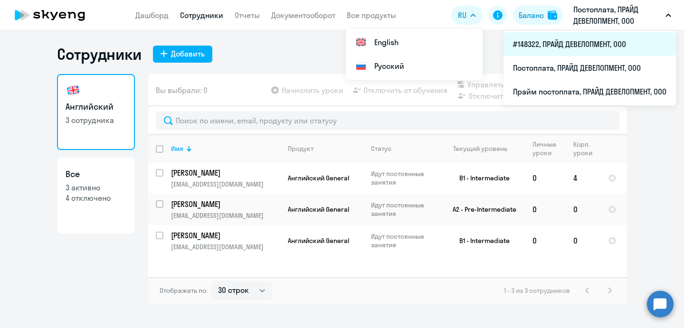  Describe the element at coordinates (371, 15) in the screenshot. I see `a: Все продукты` at that location.